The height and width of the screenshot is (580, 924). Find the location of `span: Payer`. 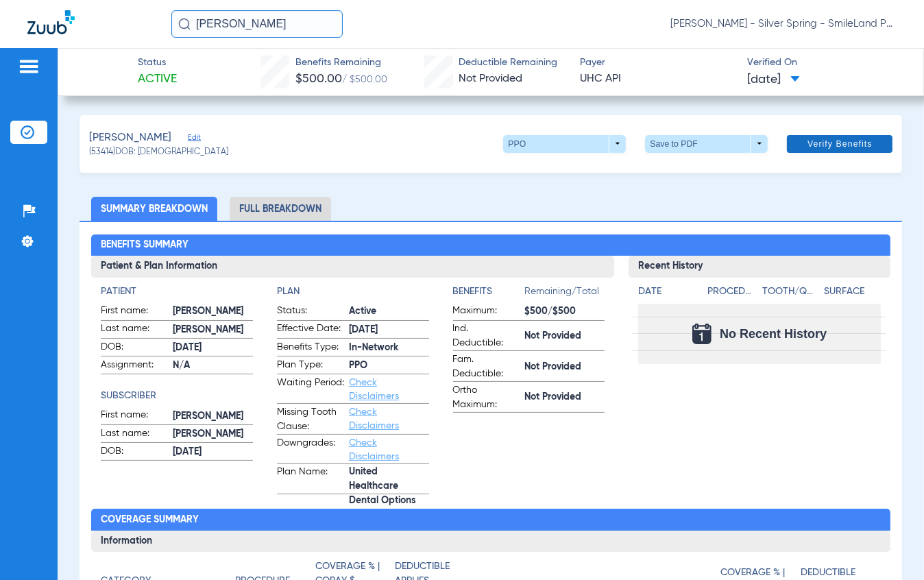

span: Payer is located at coordinates (658, 62).